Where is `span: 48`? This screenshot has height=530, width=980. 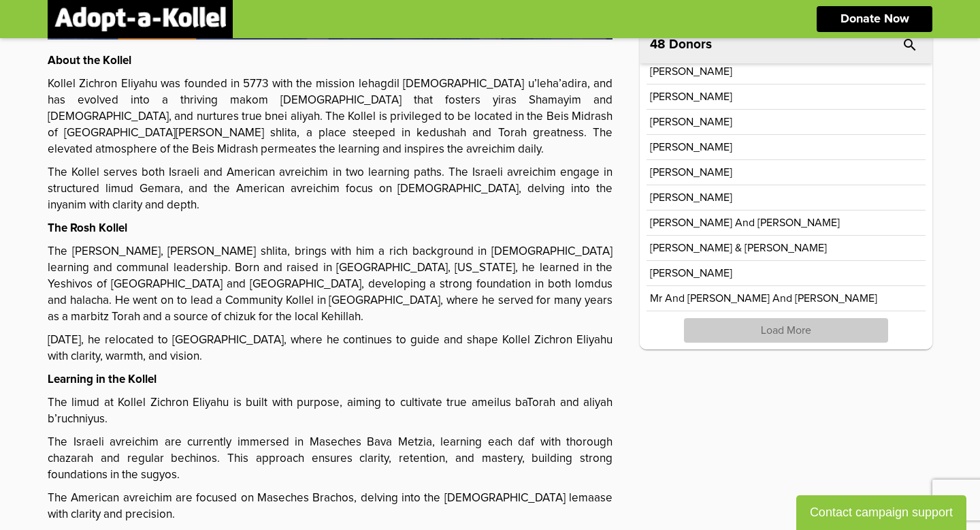 span: 48 is located at coordinates (657, 45).